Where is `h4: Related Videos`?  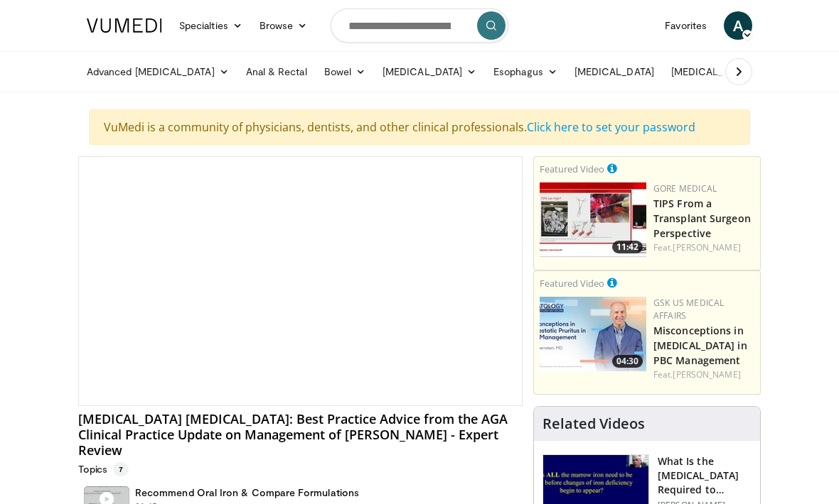 h4: Related Videos is located at coordinates (593, 424).